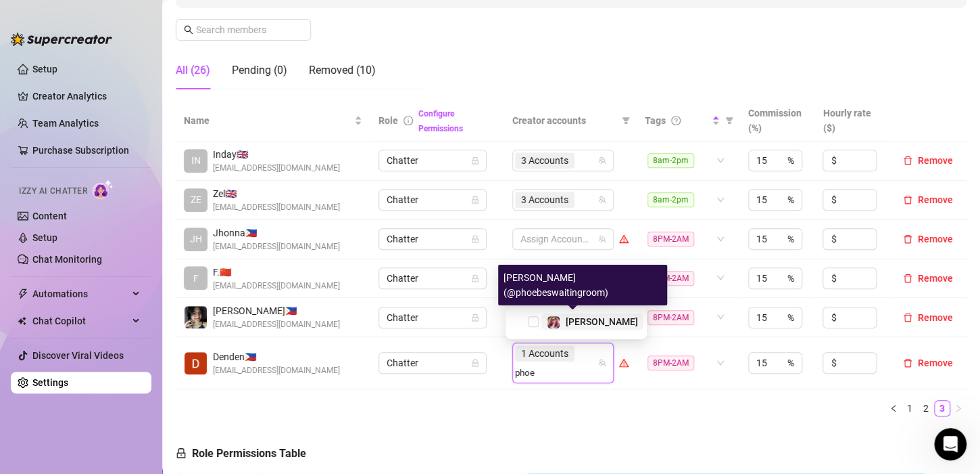 This screenshot has width=980, height=474. What do you see at coordinates (87, 150) in the screenshot?
I see `a: Purchase Subscription` at bounding box center [87, 150].